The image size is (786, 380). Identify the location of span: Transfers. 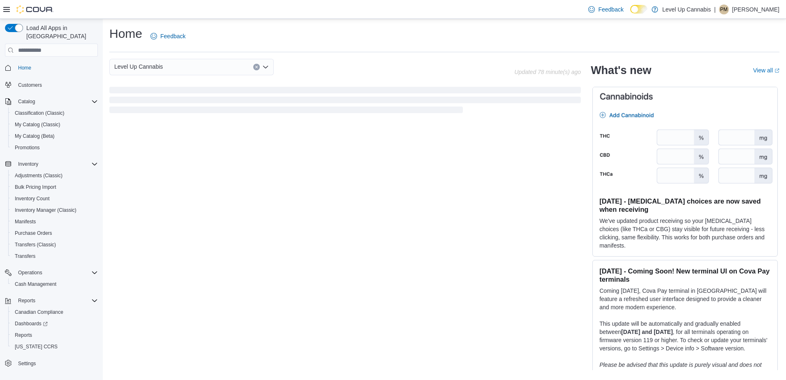
(25, 256).